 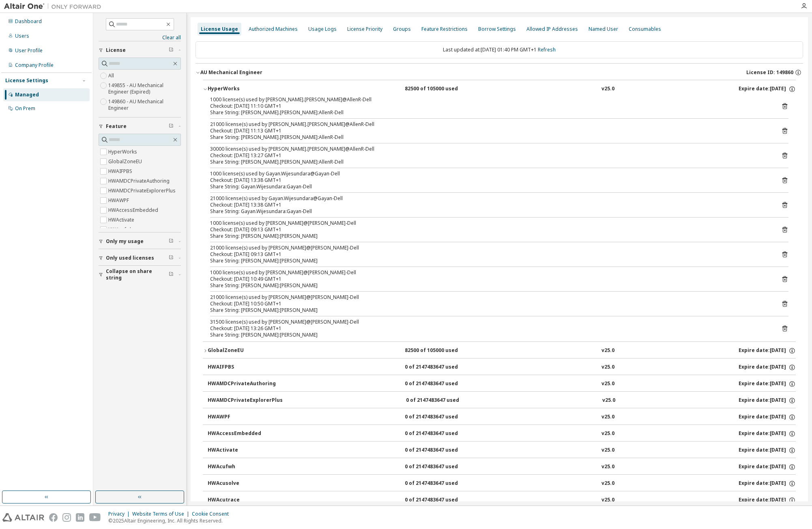 I want to click on span: Only used licenses, so click(x=130, y=258).